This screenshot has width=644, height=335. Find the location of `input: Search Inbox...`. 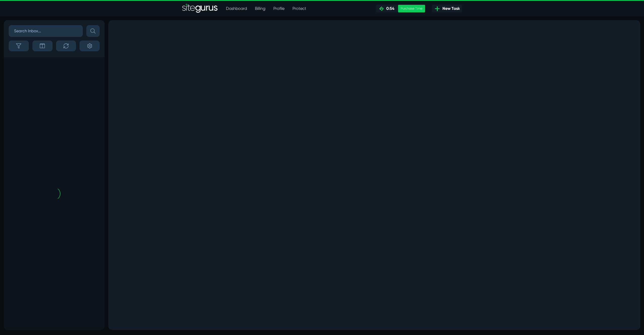

input: Search Inbox... is located at coordinates (46, 31).